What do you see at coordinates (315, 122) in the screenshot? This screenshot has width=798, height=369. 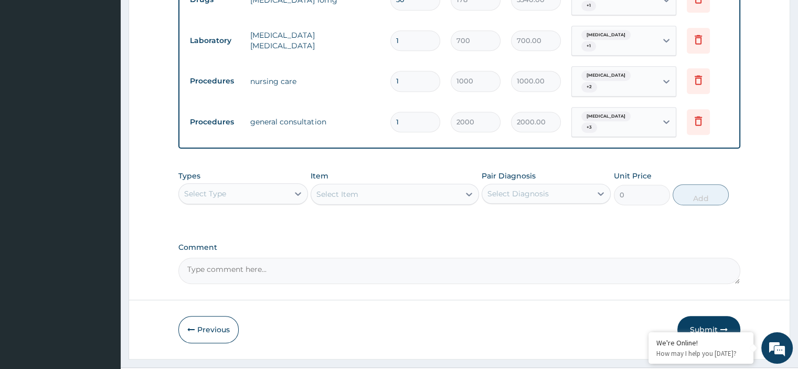 I see `td: general consultation` at bounding box center [315, 122].